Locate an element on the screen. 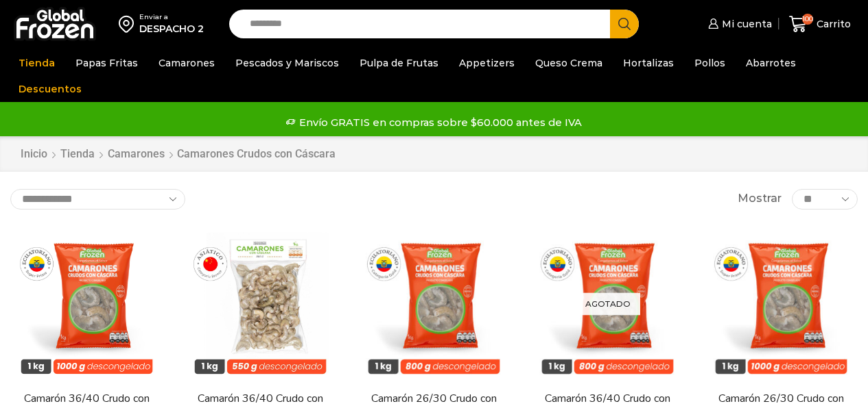 This screenshot has width=868, height=406. a: Appetizers is located at coordinates (486, 63).